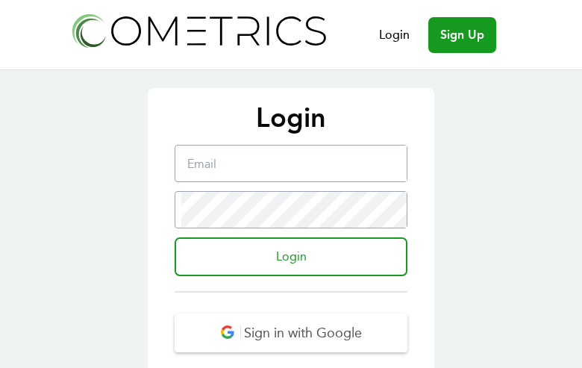 This screenshot has width=582, height=368. What do you see at coordinates (291, 118) in the screenshot?
I see `p: Login` at bounding box center [291, 118].